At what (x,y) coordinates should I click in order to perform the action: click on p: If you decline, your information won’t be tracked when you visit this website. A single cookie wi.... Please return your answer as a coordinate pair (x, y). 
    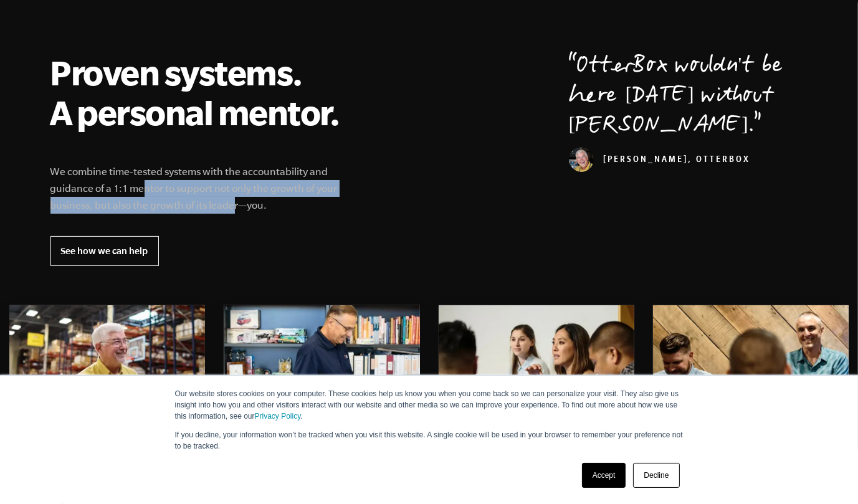
    Looking at the image, I should click on (429, 440).